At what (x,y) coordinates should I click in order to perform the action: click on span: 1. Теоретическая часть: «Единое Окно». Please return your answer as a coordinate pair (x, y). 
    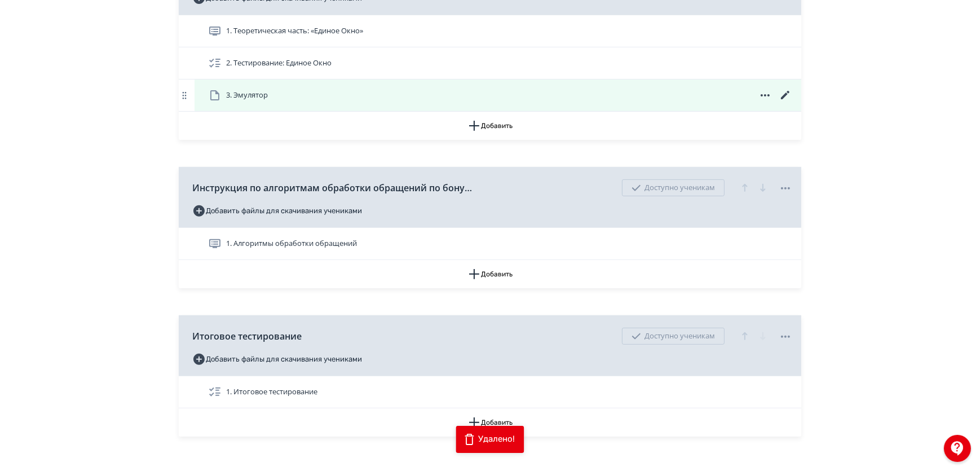
    Looking at the image, I should click on (295, 31).